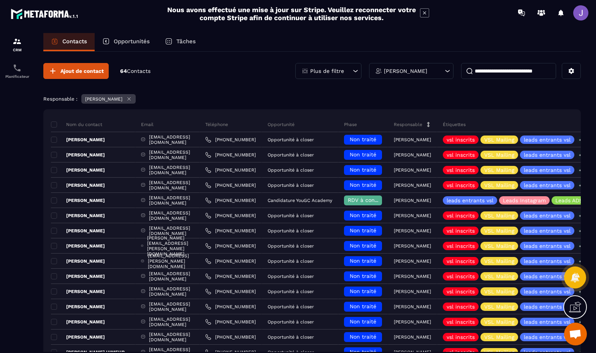 Image resolution: width=596 pixels, height=353 pixels. What do you see at coordinates (569, 201) in the screenshot?
I see `p: Leads ADS` at bounding box center [569, 201].